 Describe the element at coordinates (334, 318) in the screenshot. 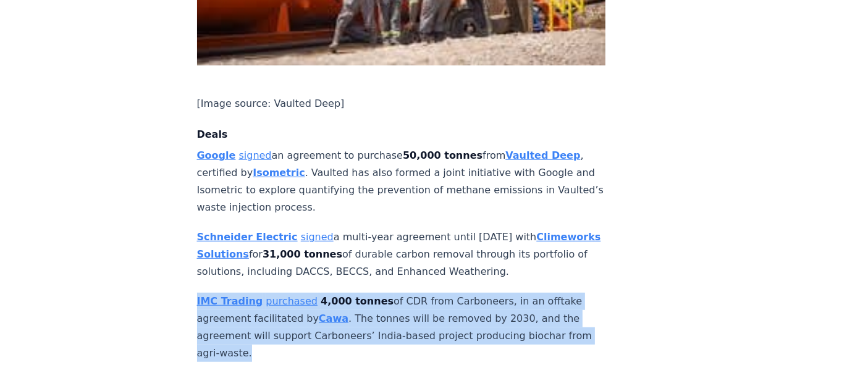

I see `strong: Cawa` at that location.